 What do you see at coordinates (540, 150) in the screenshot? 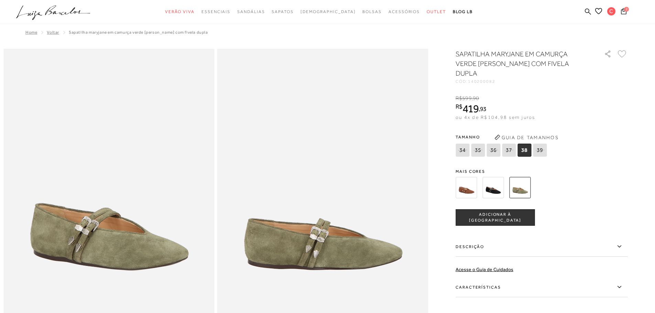
I see `span: 39` at bounding box center [540, 150].